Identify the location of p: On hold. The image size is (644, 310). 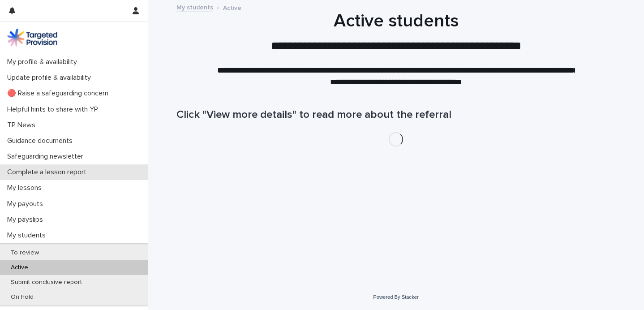
(22, 297).